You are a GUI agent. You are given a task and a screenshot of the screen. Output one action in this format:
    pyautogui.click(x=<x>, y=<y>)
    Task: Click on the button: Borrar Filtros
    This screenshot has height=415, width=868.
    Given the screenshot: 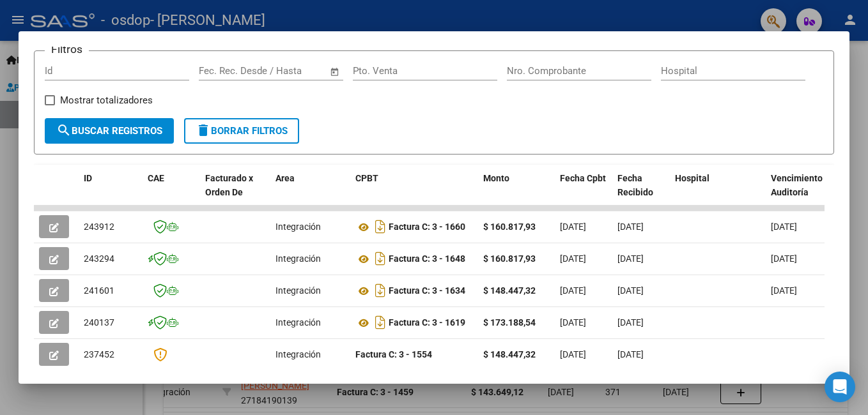 What is the action you would take?
    pyautogui.click(x=241, y=131)
    